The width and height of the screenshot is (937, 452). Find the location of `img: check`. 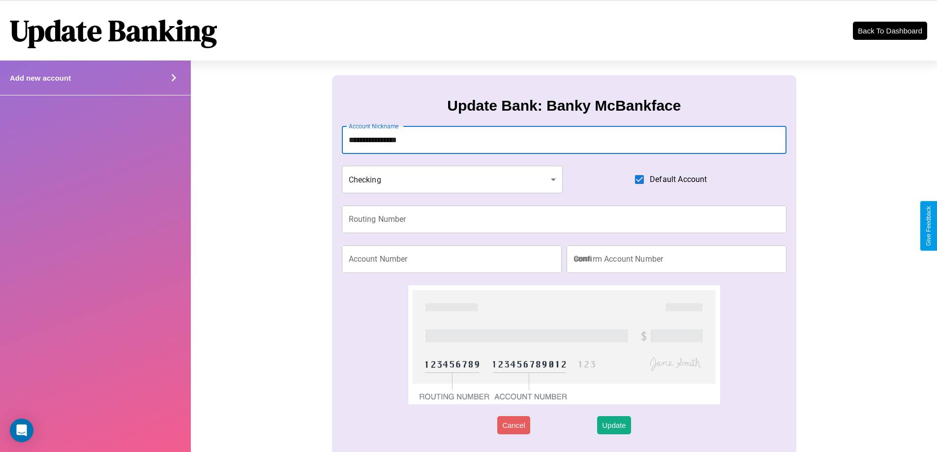

img: check is located at coordinates (563, 345).